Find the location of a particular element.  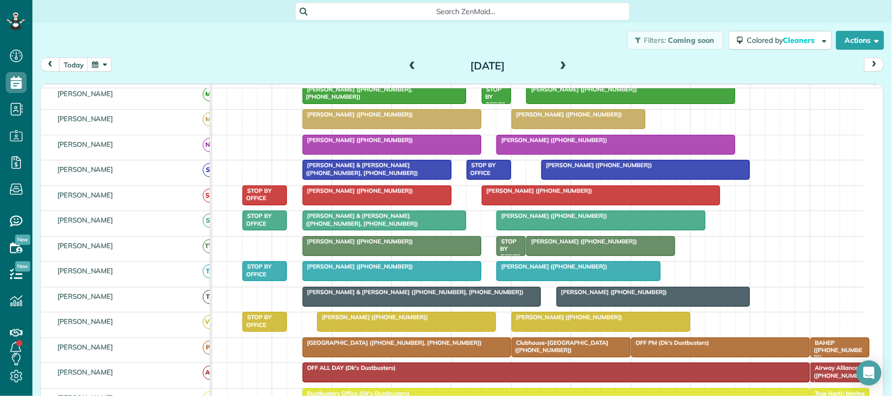

button: next is located at coordinates (875, 64).